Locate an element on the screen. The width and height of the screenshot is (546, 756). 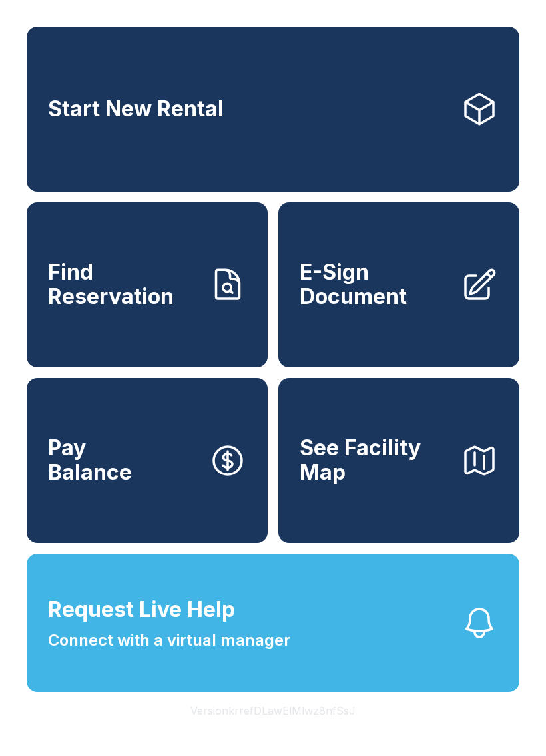
button: See Facility Map is located at coordinates (399, 460).